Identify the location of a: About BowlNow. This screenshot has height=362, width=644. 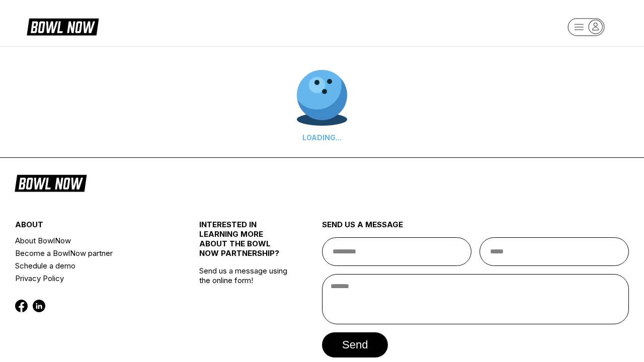
(92, 241).